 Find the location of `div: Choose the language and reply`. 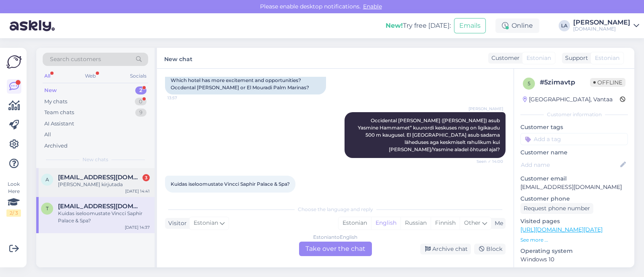

div: Choose the language and reply is located at coordinates (335, 210).